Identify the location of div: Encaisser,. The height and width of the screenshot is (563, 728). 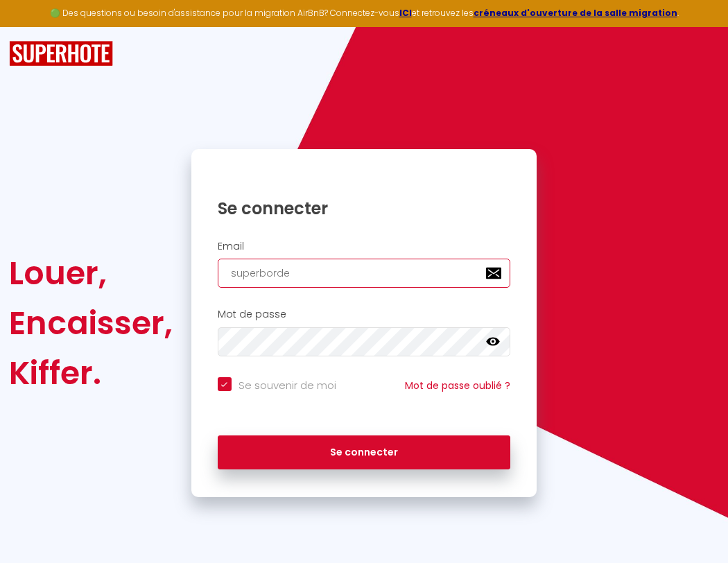
(91, 323).